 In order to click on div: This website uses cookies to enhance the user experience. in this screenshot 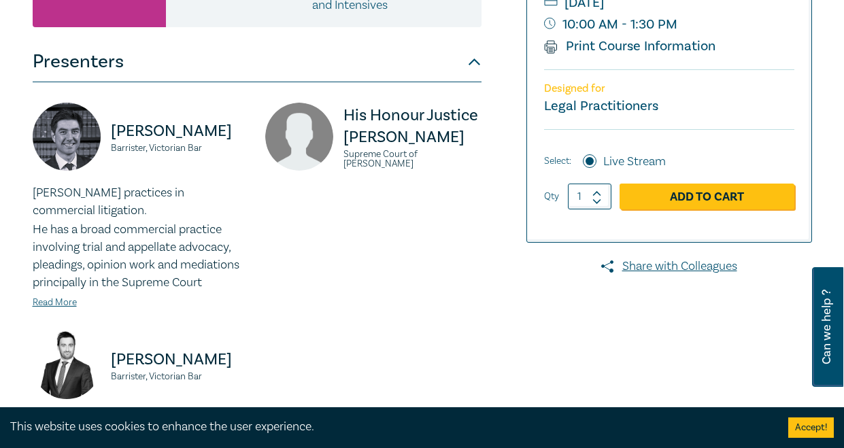, I will do `click(389, 427)`.